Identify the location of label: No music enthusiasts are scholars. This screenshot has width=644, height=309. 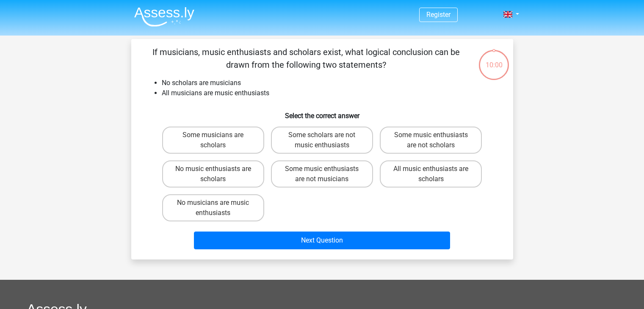
(213, 174).